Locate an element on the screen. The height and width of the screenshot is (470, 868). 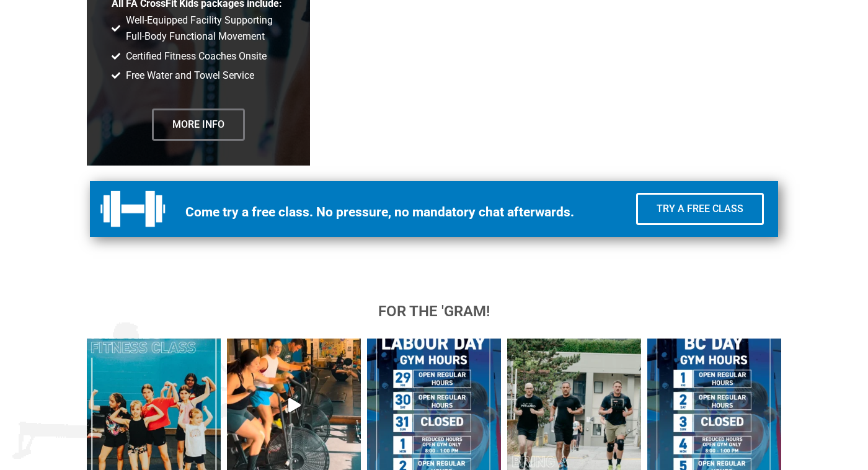
a: Try a Free Class is located at coordinates (701, 209).